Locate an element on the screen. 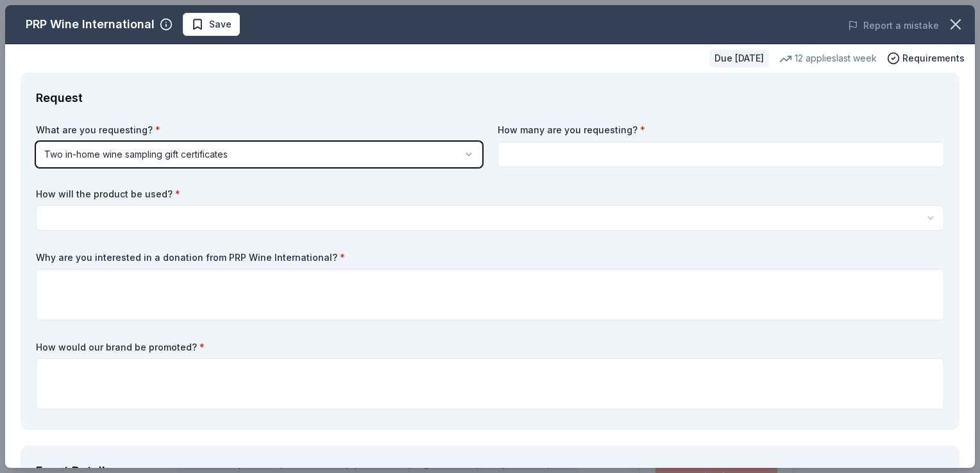  button: Report a mistake is located at coordinates (894, 26).